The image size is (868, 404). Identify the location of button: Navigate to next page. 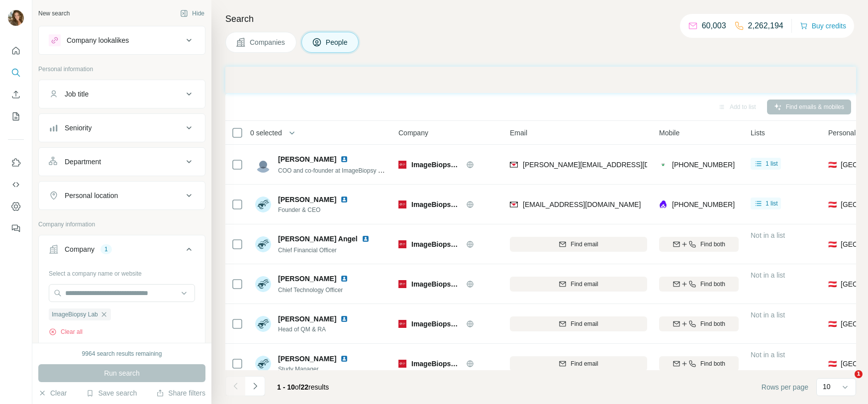
(255, 386).